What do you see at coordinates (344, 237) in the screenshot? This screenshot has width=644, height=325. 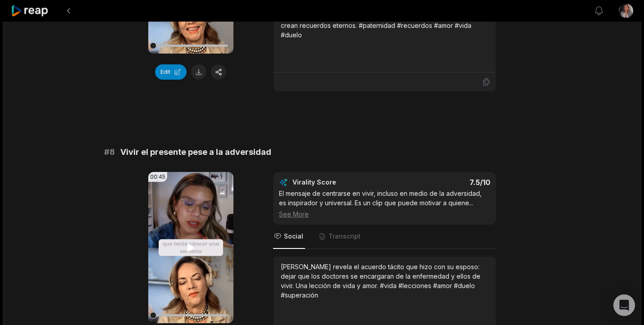 I see `span: Transcript` at bounding box center [344, 237].